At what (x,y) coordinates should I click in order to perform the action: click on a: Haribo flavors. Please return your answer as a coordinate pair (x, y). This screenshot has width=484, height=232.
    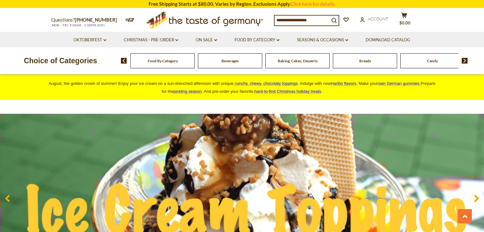
    Looking at the image, I should click on (344, 83).